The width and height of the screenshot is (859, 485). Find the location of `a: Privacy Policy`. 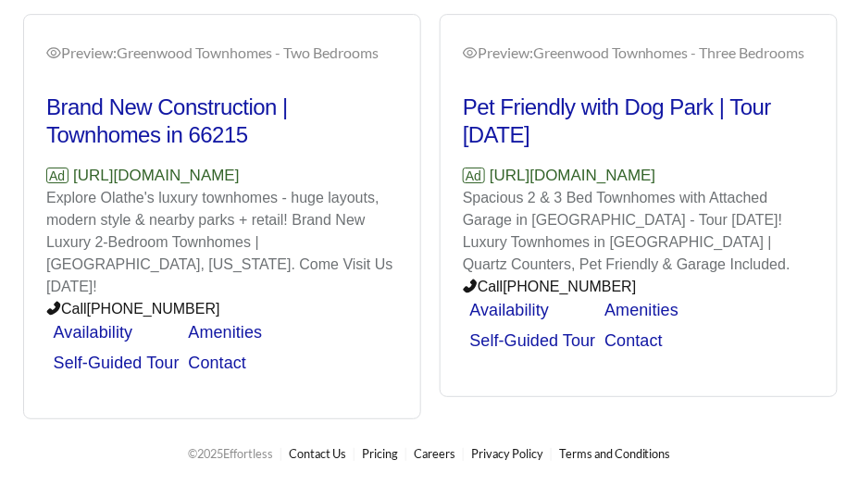

a: Privacy Policy is located at coordinates (507, 454).